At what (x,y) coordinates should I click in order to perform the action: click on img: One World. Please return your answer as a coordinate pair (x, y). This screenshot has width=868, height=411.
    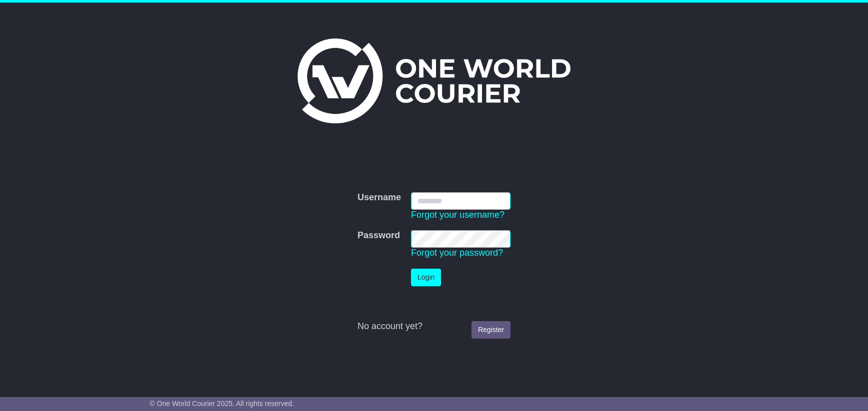
    Looking at the image, I should click on (434, 81).